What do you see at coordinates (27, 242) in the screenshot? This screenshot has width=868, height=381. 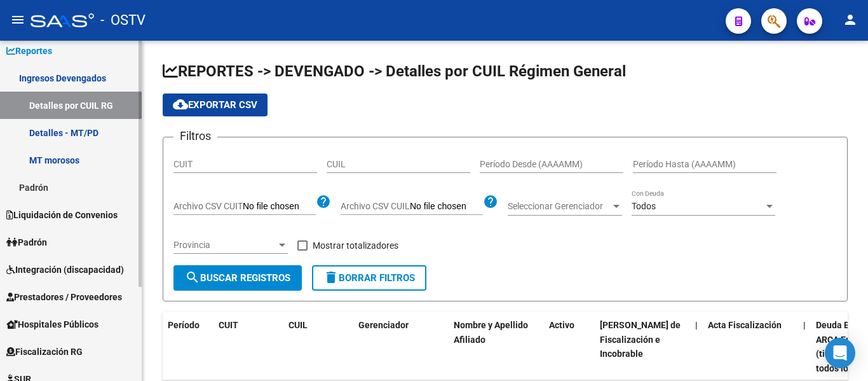 I see `span: Padrón` at bounding box center [27, 242].